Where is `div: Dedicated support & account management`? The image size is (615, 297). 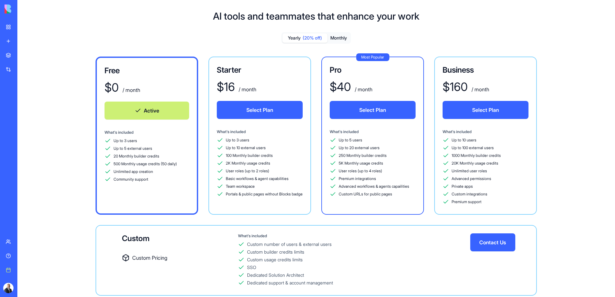 div: Dedicated support & account management is located at coordinates (290, 283).